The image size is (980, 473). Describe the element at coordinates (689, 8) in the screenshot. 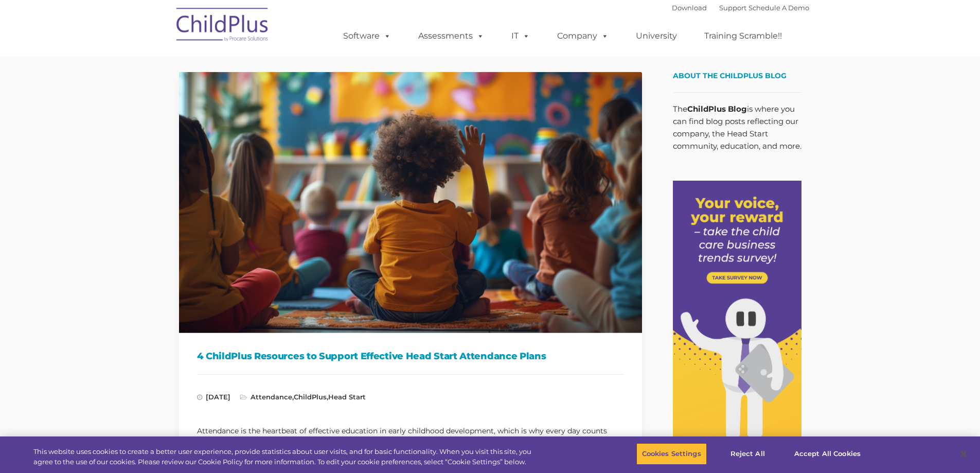

I see `a: Download` at that location.